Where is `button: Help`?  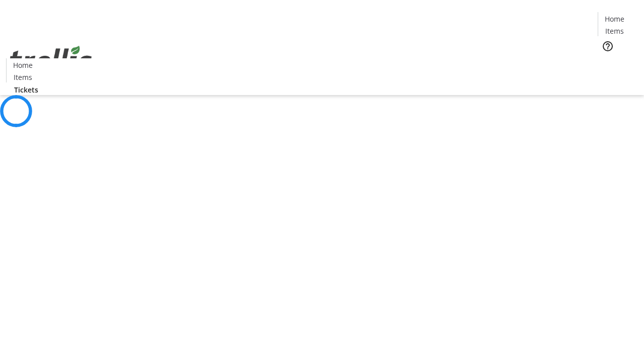
button: Help is located at coordinates (608, 46).